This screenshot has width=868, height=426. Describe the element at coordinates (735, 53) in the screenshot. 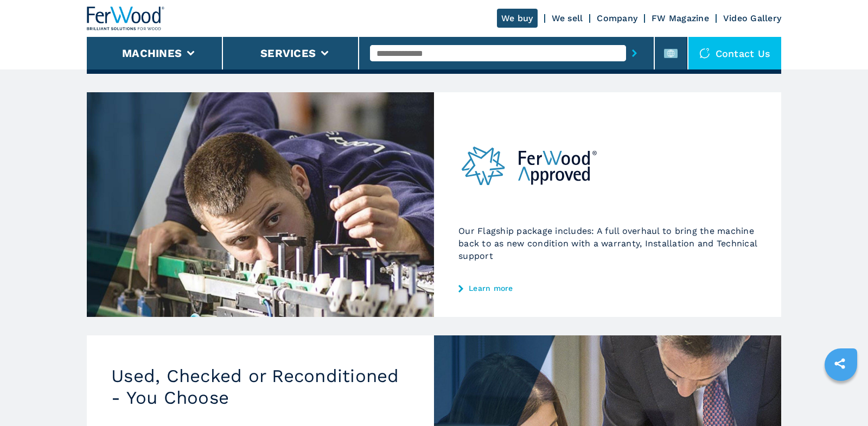

I see `div: Contact us` at that location.